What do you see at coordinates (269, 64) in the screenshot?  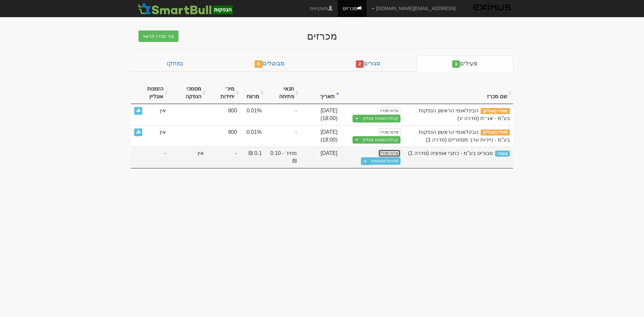 I see `a: מבוטלים` at bounding box center [269, 64].